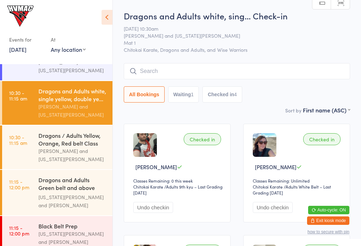 This screenshot has height=246, width=361. Describe the element at coordinates (193, 95) in the screenshot. I see `div: 1` at that location.